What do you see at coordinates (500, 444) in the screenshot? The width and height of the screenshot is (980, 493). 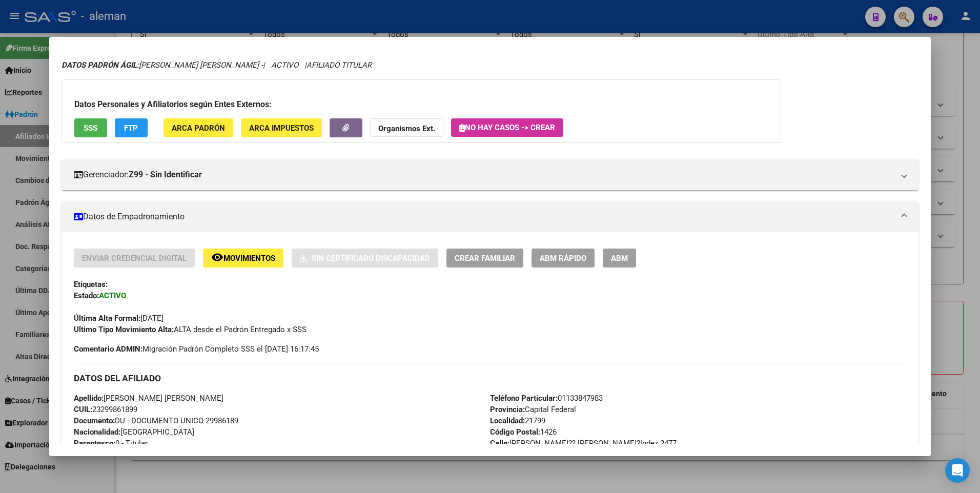 I see `strong: Calle:` at bounding box center [500, 444].